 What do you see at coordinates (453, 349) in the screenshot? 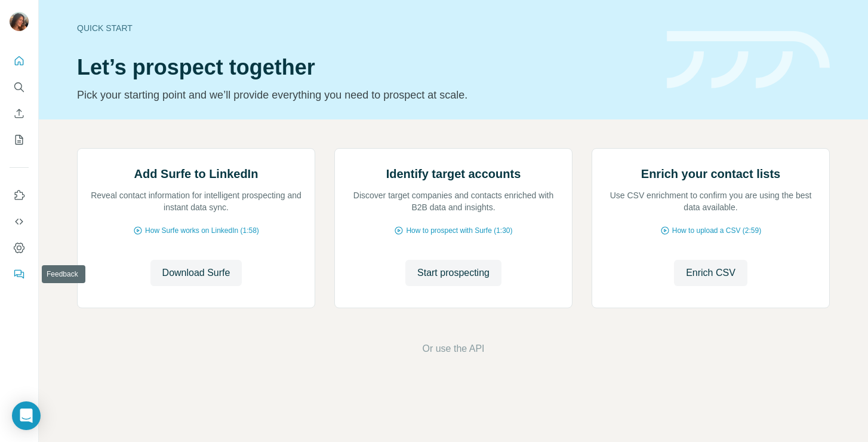
I see `span: Or use the API` at bounding box center [453, 349].